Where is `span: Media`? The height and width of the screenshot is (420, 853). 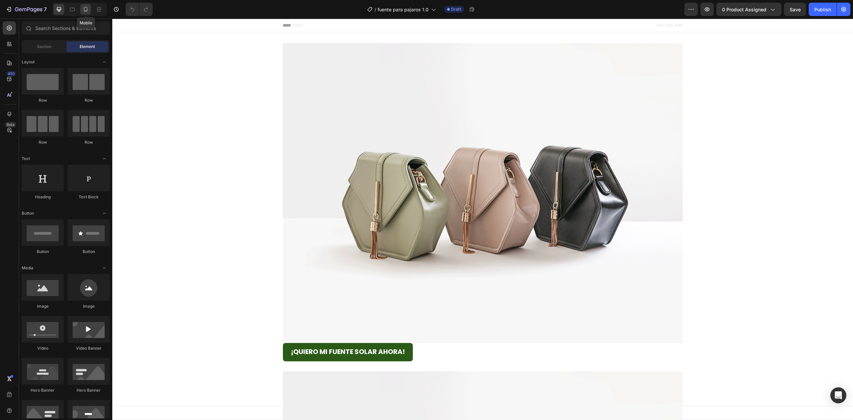
span: Media is located at coordinates (27, 268).